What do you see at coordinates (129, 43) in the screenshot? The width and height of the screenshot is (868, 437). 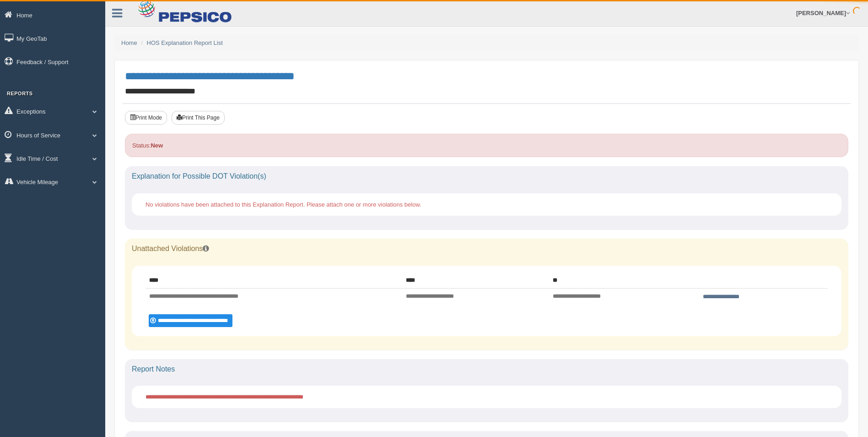 I see `a: Home` at bounding box center [129, 43].